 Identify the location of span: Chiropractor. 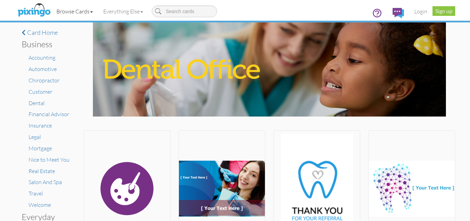
(44, 80).